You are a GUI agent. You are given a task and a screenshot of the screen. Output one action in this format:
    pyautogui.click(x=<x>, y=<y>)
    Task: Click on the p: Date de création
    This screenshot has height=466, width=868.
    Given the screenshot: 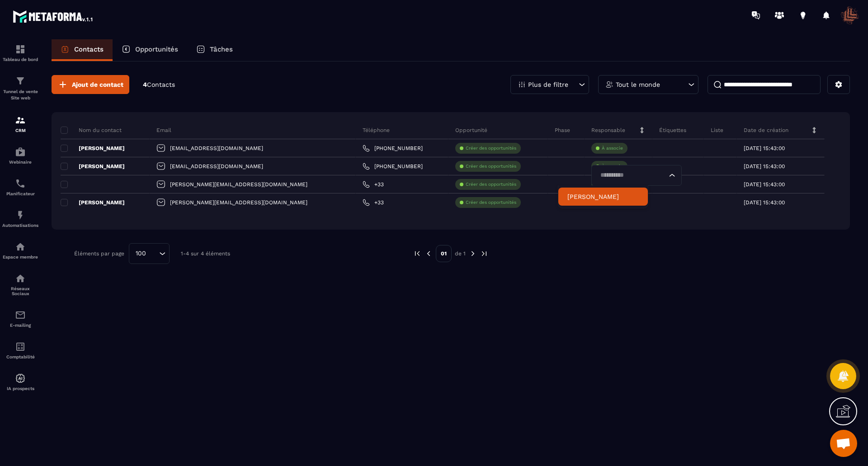 What is the action you would take?
    pyautogui.click(x=766, y=130)
    